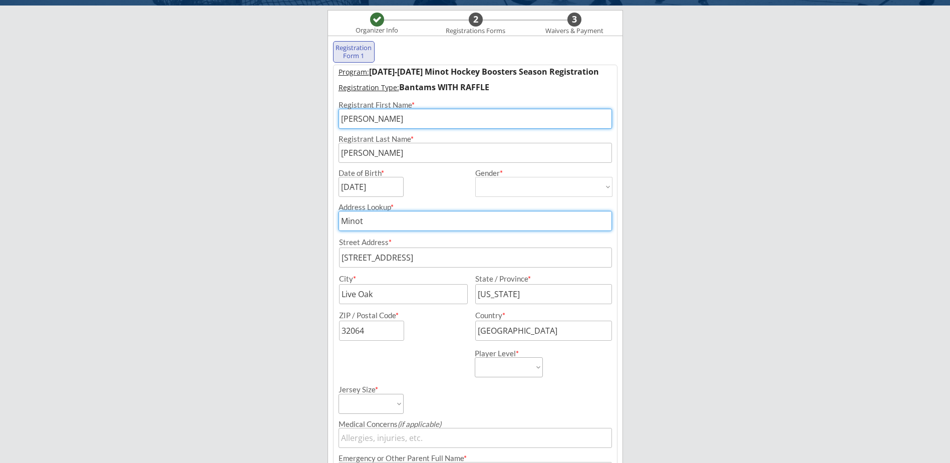 The height and width of the screenshot is (463, 950). I want to click on strong: Bantams WITH RAFFLE, so click(444, 87).